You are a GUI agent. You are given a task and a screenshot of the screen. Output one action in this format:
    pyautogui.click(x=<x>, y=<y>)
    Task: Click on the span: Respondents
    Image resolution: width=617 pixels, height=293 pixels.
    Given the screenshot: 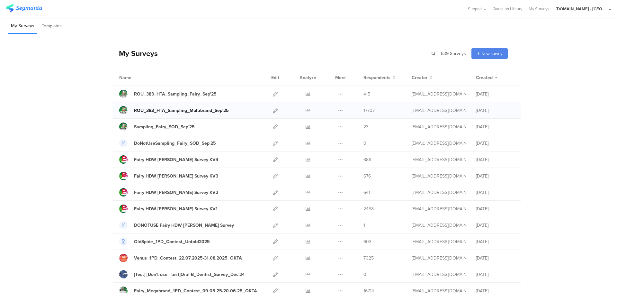 What is the action you would take?
    pyautogui.click(x=377, y=77)
    